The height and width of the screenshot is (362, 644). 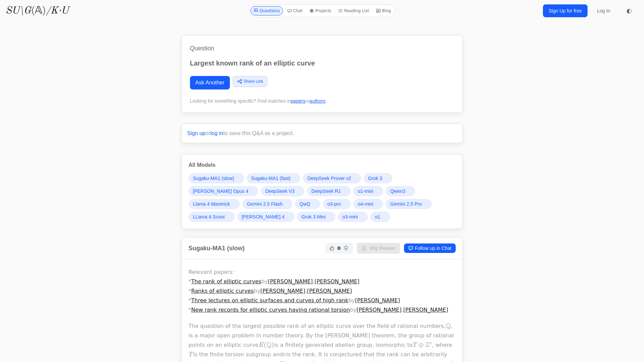 I want to click on a: log in, so click(x=217, y=133).